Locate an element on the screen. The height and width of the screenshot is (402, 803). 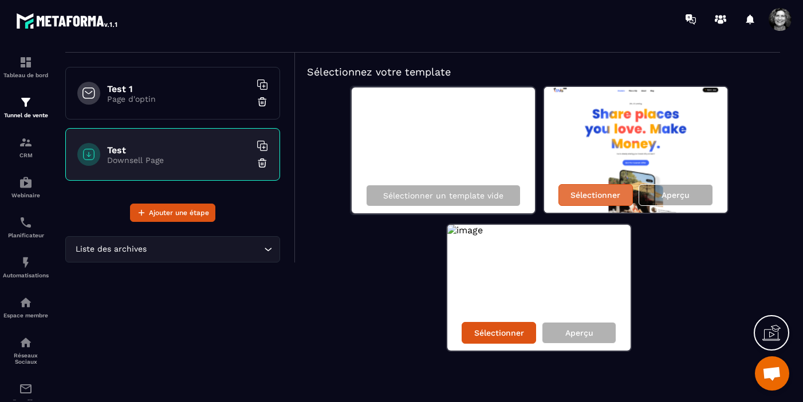
input: Search for option is located at coordinates (205, 250).